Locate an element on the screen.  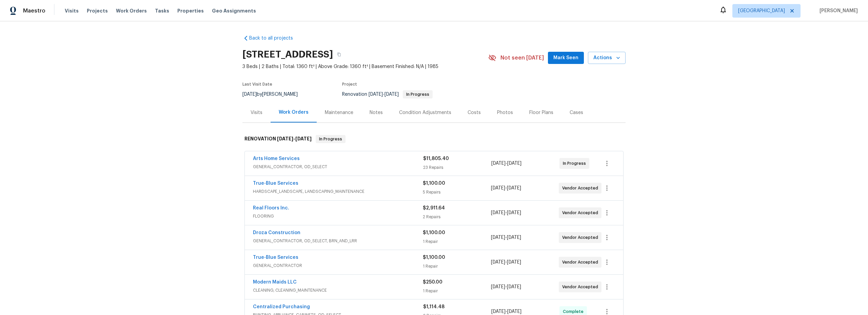
span: $1,114.48 is located at coordinates (433, 307).